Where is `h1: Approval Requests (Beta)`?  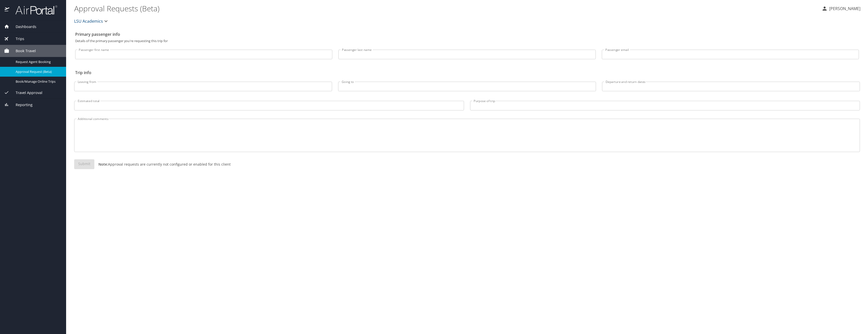
h1: Approval Requests (Beta) is located at coordinates (446, 8).